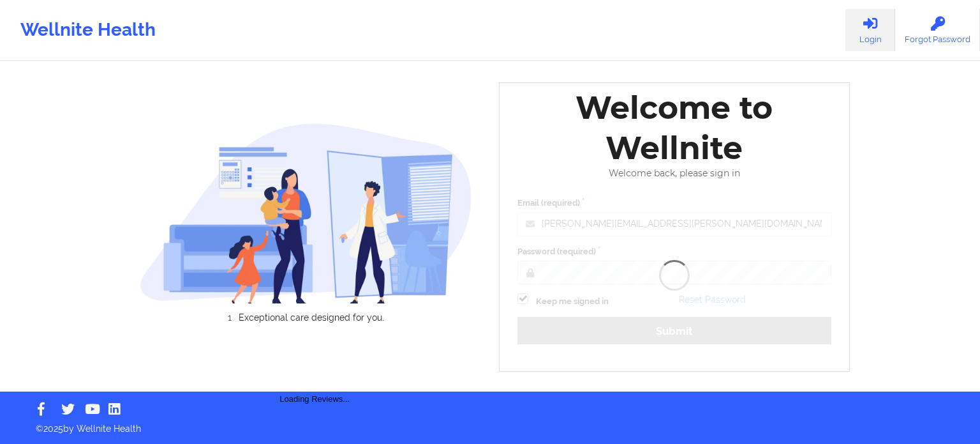 The image size is (980, 444). Describe the element at coordinates (311, 318) in the screenshot. I see `li: Exceptional care designed for you.` at that location.